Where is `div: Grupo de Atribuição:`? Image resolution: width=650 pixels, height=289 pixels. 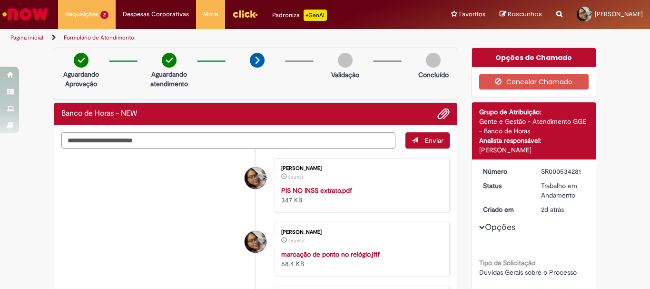
div: Grupo de Atribuição: is located at coordinates (534, 112).